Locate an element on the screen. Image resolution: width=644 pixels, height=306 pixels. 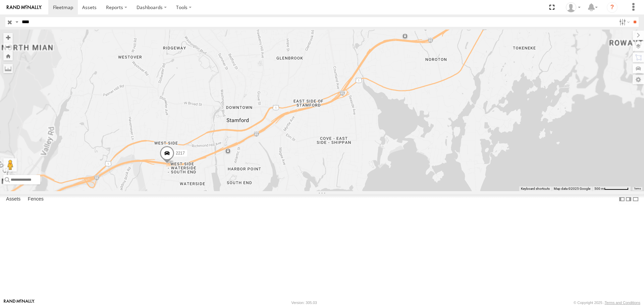
label: Dock Summary Table to the Left is located at coordinates (622, 199).